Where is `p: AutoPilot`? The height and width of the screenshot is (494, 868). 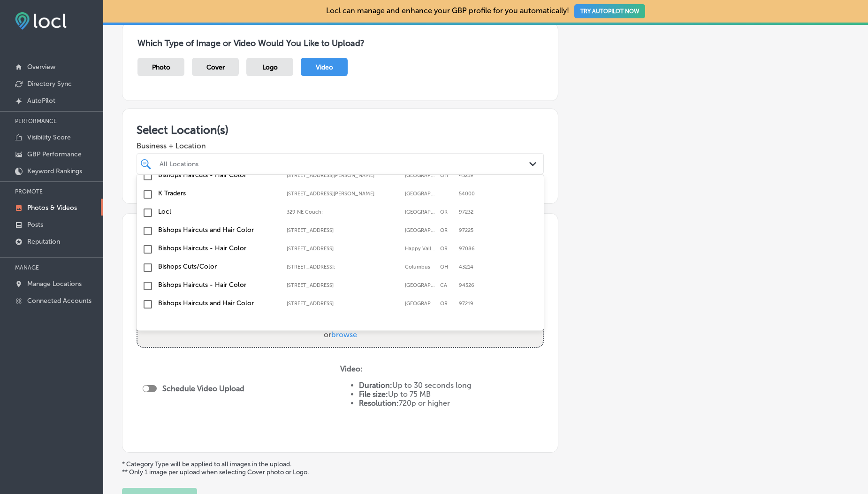
p: AutoPilot is located at coordinates (41, 101).